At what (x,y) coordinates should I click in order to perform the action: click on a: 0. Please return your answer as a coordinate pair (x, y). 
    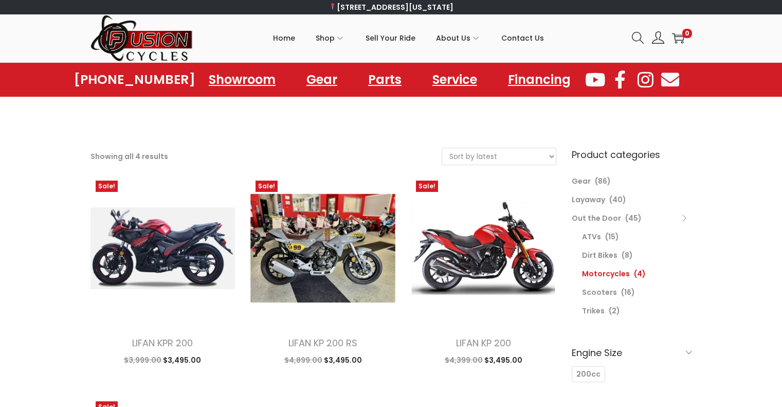
    Looking at the image, I should click on (678, 38).